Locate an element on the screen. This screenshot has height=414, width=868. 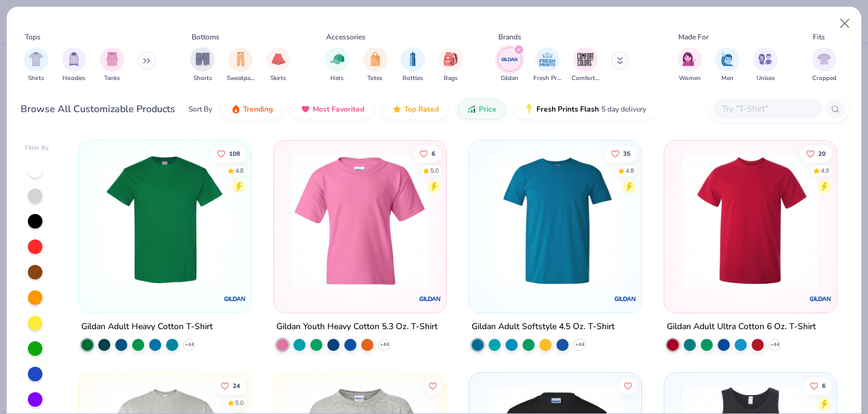
span: Hats is located at coordinates (337, 78).